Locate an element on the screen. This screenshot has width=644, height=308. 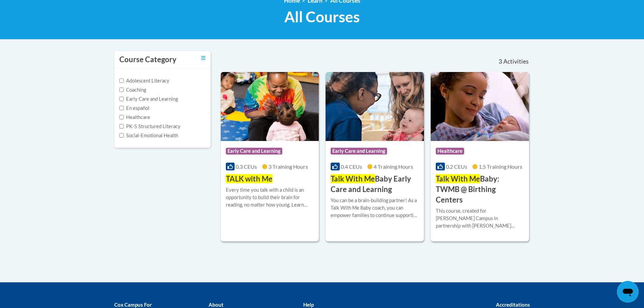
span: 3 is located at coordinates (500, 61).